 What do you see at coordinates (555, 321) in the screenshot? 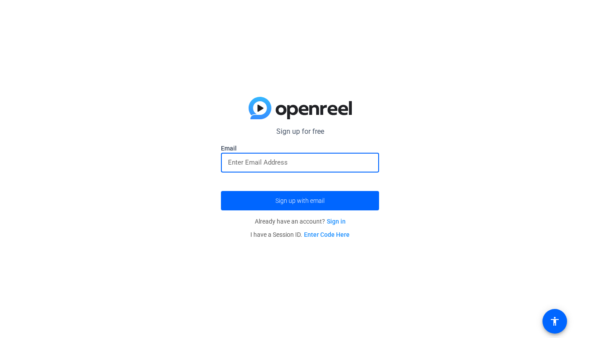
I see `mat-icon: accessibility` at bounding box center [555, 321].